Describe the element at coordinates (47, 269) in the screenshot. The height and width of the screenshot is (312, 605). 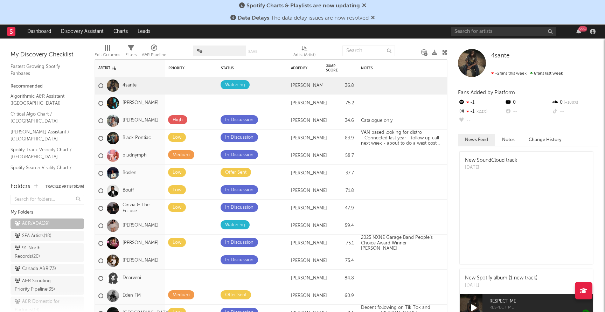
I see `a: Canada A&R(73)` at that location.